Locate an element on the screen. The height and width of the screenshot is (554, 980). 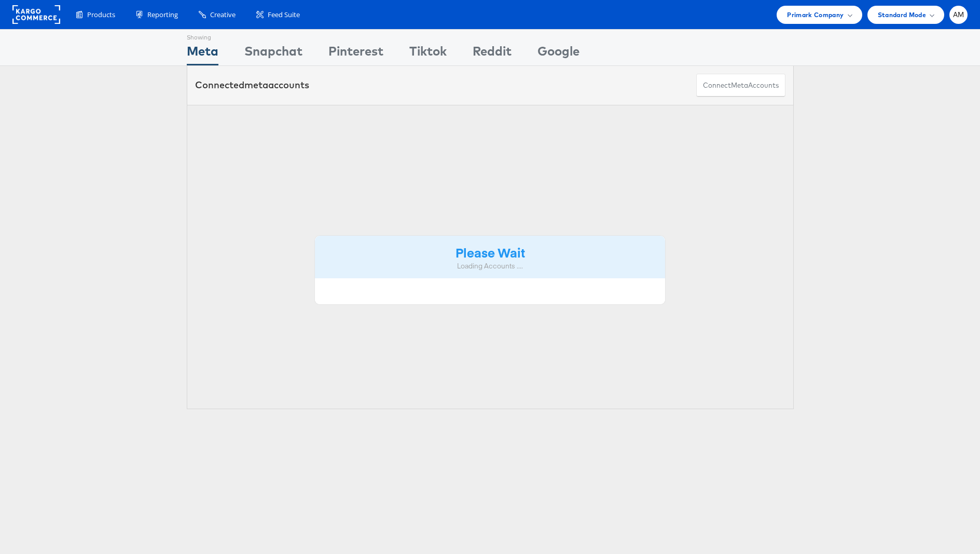
div: Reddit is located at coordinates (492, 53).